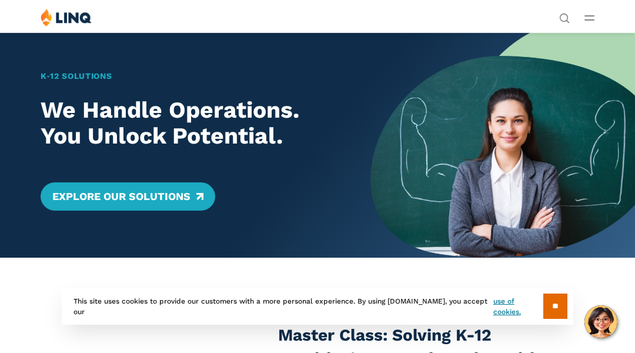  What do you see at coordinates (564, 17) in the screenshot?
I see `button: Open Search Bar` at bounding box center [564, 17].